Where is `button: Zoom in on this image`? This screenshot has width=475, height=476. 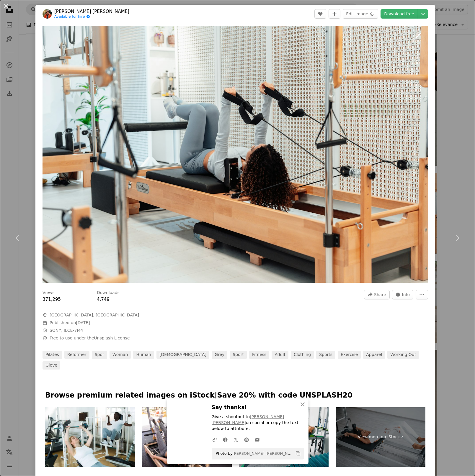
button: Zoom in on this image is located at coordinates (235, 154).